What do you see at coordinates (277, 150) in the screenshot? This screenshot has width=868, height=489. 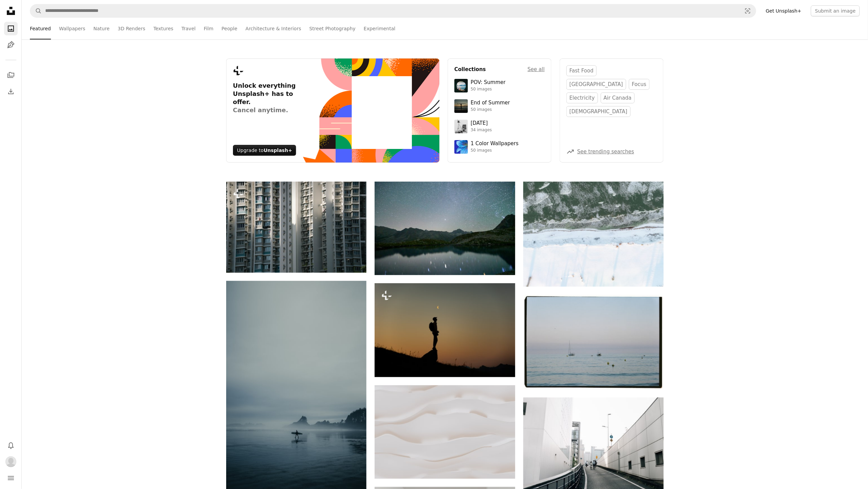 I see `strong: Unsplash+` at bounding box center [277, 150].